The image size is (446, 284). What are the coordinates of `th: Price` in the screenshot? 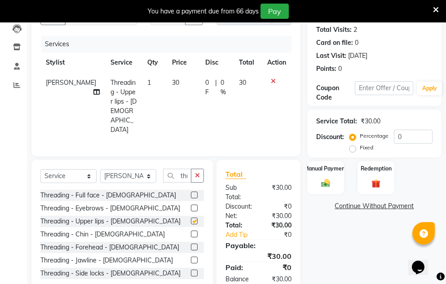 It's located at (183, 62).